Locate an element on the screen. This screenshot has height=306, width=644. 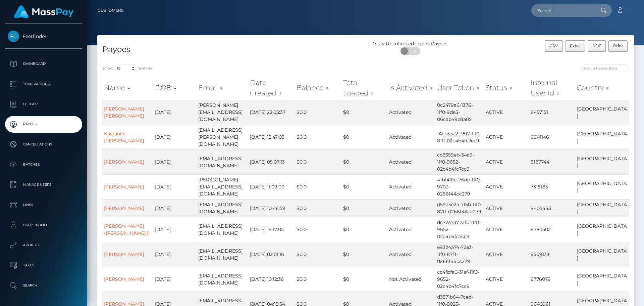
a: Customers is located at coordinates (111, 10).